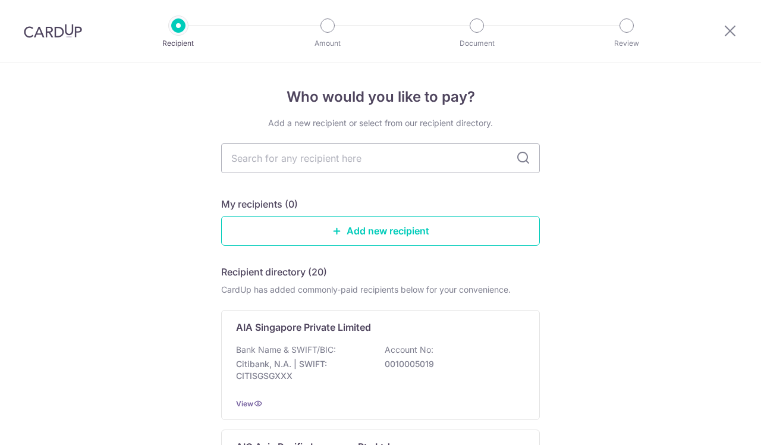 Image resolution: width=761 pixels, height=445 pixels. Describe the element at coordinates (178, 43) in the screenshot. I see `p: Recipient` at that location.